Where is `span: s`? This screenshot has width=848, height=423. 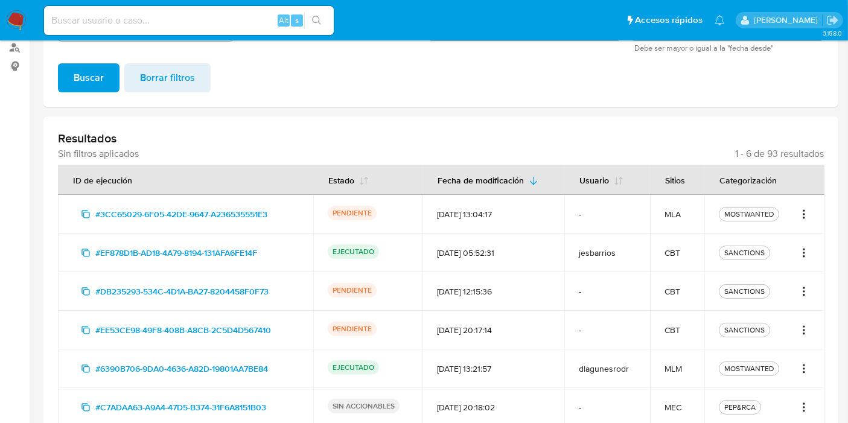
span: s is located at coordinates (297, 20).